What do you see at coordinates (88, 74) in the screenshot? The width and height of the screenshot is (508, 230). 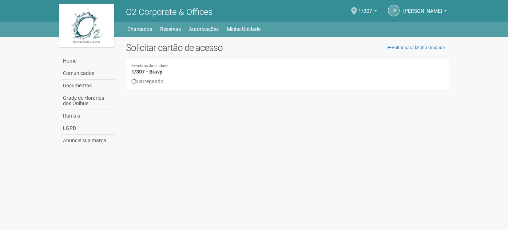 I see `a: Comunicados` at bounding box center [88, 74].